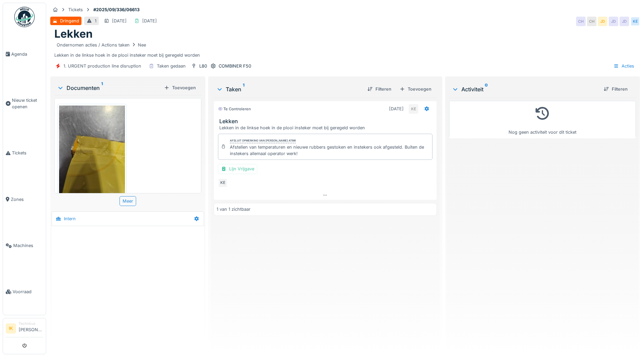 The image size is (644, 357). I want to click on div: Activiteit, so click(525, 89).